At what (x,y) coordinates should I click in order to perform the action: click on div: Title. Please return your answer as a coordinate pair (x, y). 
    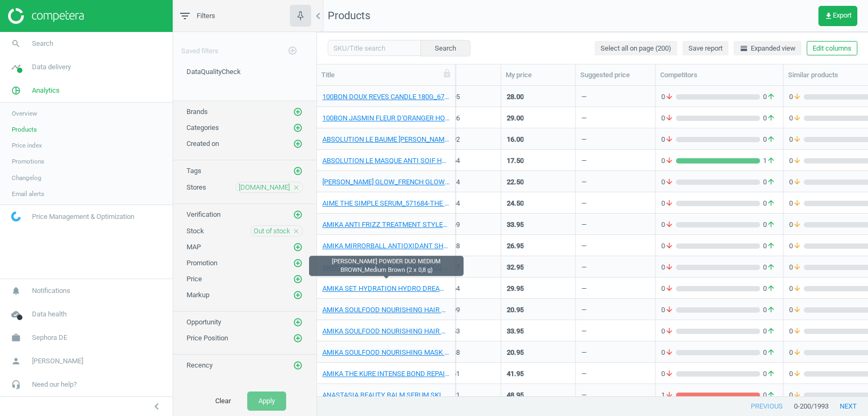
    Looking at the image, I should click on (386, 75).